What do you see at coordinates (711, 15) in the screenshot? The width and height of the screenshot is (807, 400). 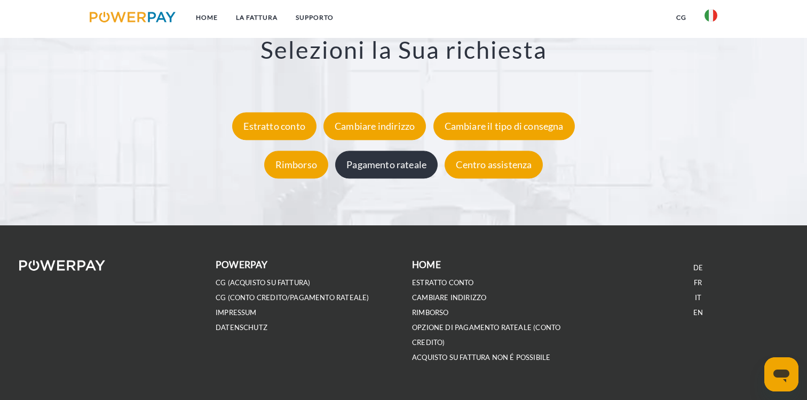 I see `img: it` at bounding box center [711, 15].